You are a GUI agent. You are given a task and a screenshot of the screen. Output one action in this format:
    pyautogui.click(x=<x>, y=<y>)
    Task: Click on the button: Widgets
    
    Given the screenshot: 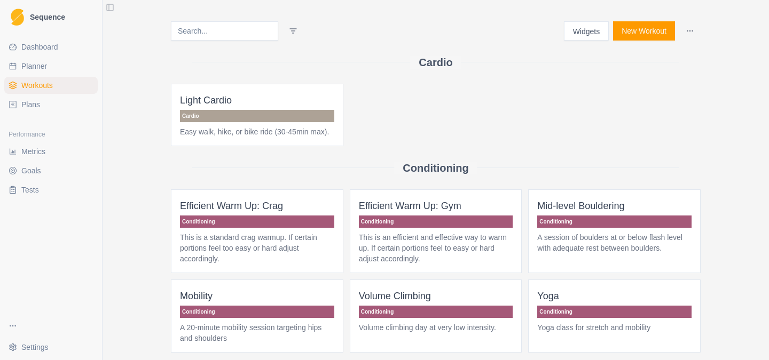 What is the action you would take?
    pyautogui.click(x=586, y=31)
    